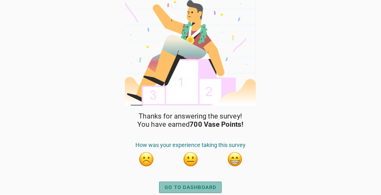 The width and height of the screenshot is (381, 195). I want to click on span: Thanks for answering the survey!, so click(191, 117).